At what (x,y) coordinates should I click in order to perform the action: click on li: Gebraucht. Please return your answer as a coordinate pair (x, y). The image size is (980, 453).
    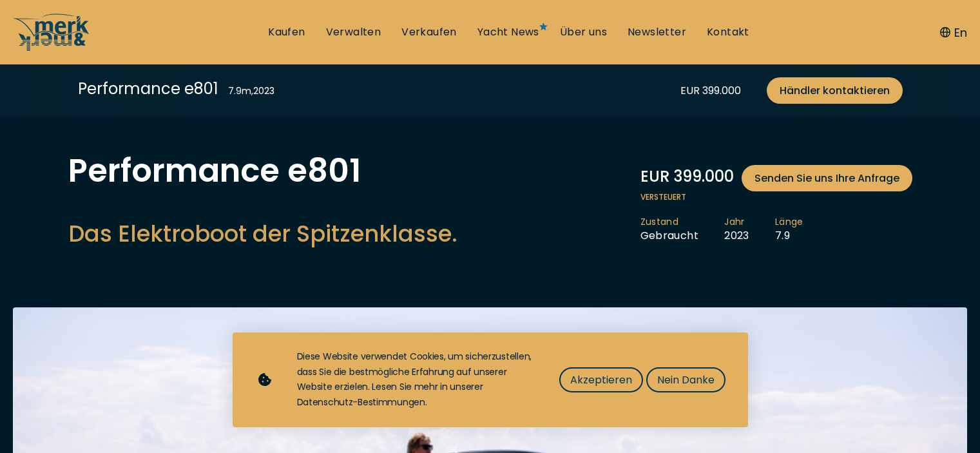
    Looking at the image, I should click on (682, 230).